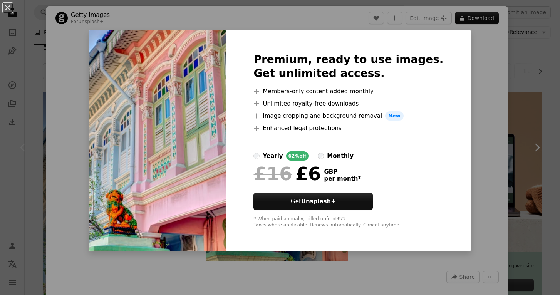 This screenshot has width=560, height=295. I want to click on li: Enhanced legal protections, so click(348, 128).